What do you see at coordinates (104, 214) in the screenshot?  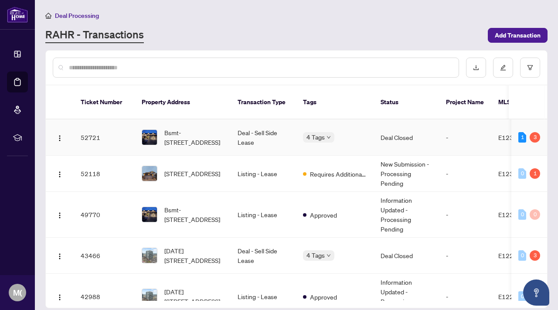 I see `td: 49770` at bounding box center [104, 214].